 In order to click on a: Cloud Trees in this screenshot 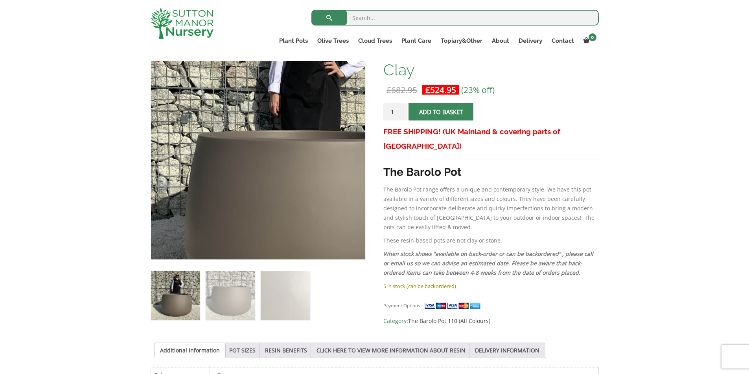, I will do `click(375, 41)`.